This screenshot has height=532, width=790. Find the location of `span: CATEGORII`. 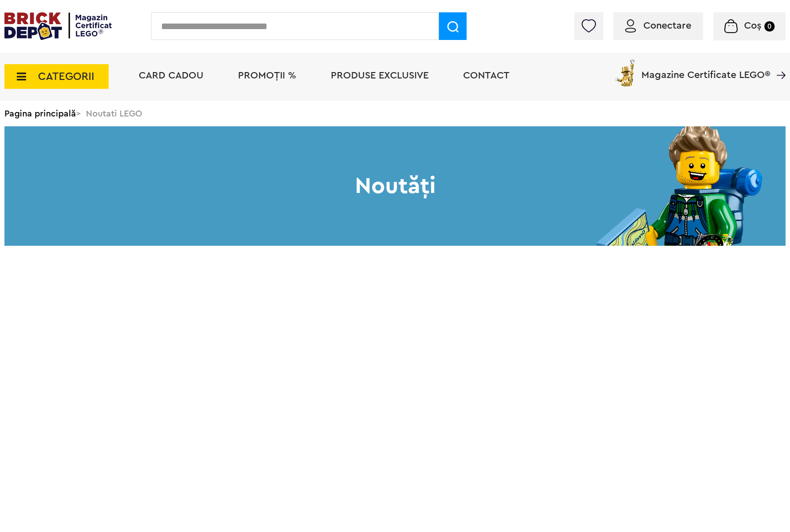

span: CATEGORII is located at coordinates (66, 77).